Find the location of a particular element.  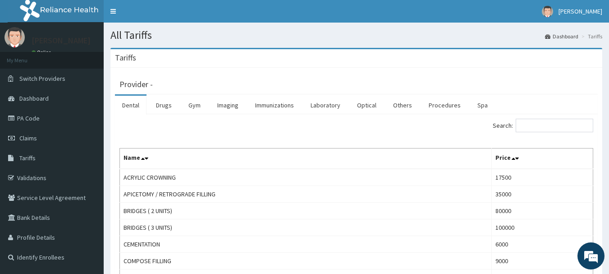

td: 9000 is located at coordinates (542, 261).